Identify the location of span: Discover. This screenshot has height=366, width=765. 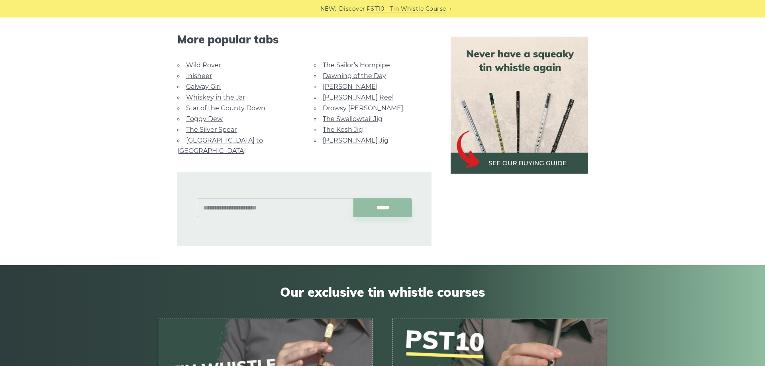
(352, 9).